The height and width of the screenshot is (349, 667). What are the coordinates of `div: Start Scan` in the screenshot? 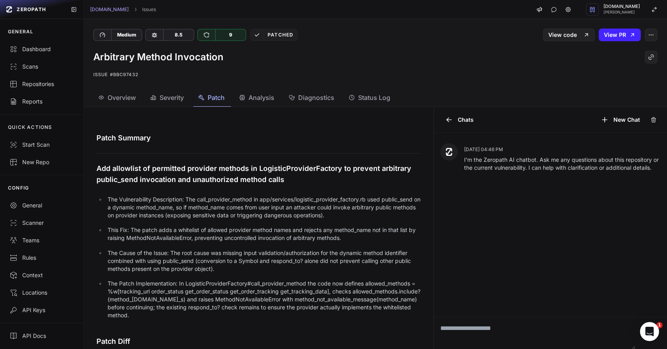 It's located at (42, 145).